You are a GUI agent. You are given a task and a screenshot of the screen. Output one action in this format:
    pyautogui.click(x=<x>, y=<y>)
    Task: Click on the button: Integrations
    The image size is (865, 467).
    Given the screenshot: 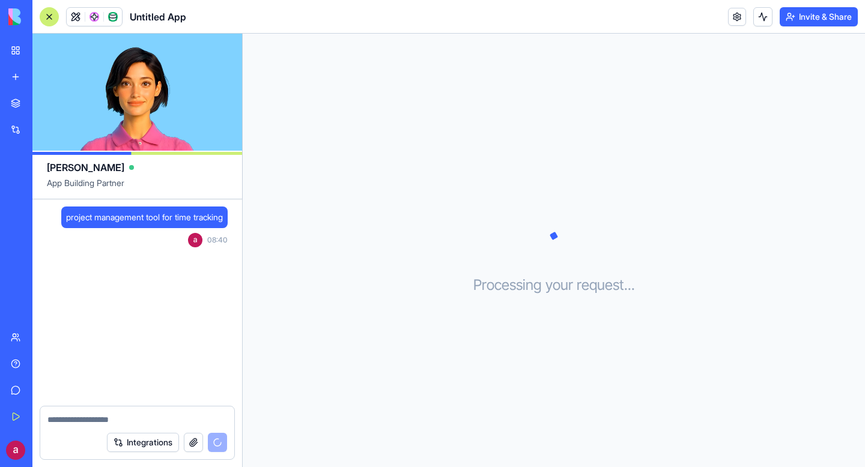 What is the action you would take?
    pyautogui.click(x=143, y=443)
    